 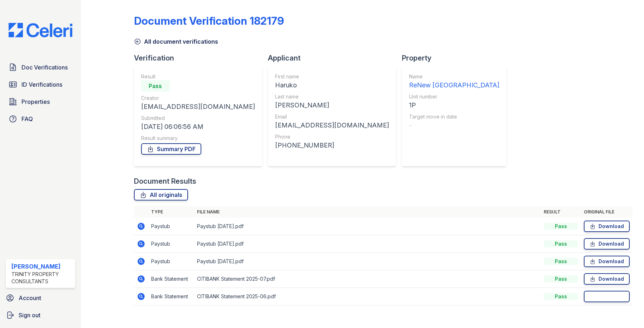 I want to click on div: Target move in date, so click(x=454, y=117).